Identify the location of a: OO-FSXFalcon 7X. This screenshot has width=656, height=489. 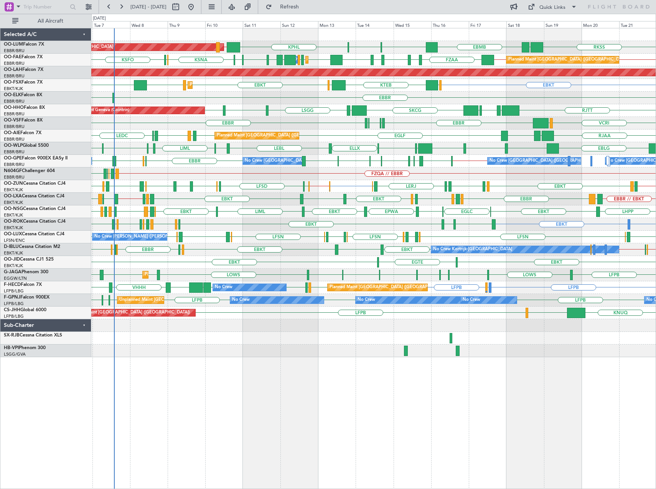
(23, 82).